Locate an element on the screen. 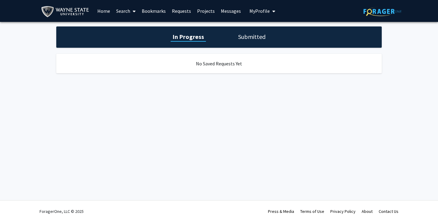  a: Search is located at coordinates (126, 11).